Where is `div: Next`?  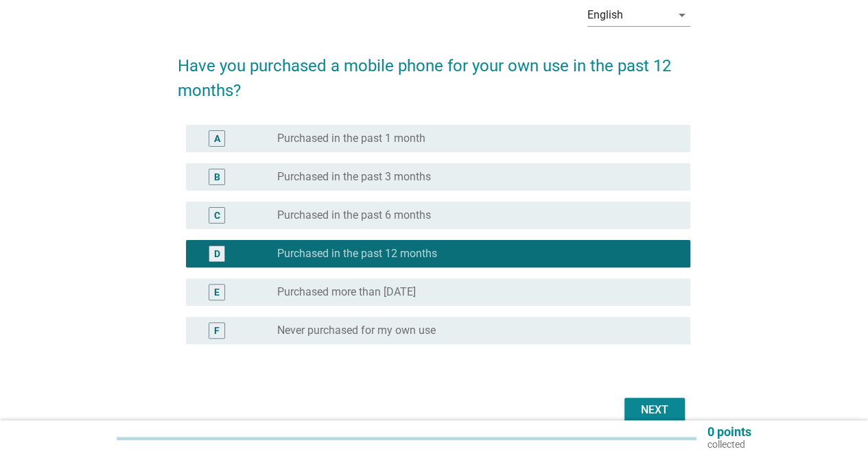 div: Next is located at coordinates (655, 410).